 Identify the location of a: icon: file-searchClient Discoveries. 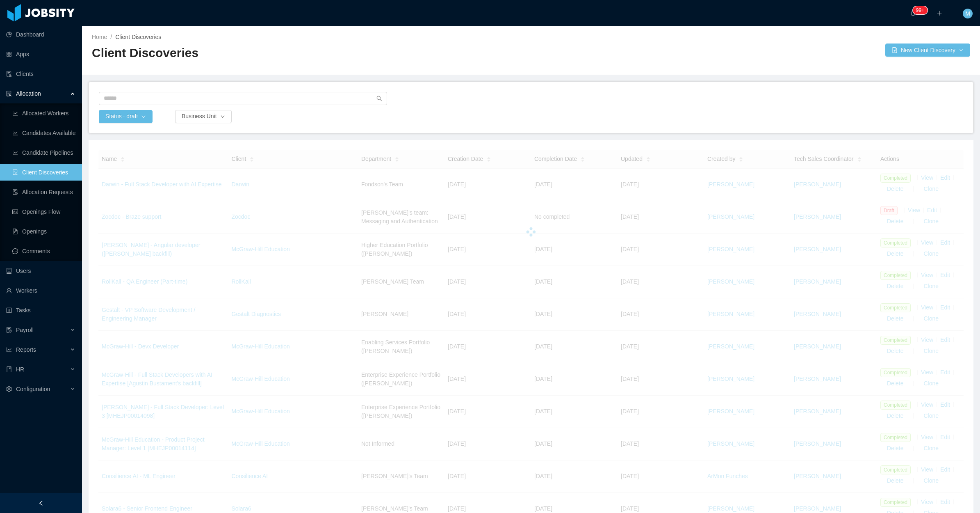
(43, 173).